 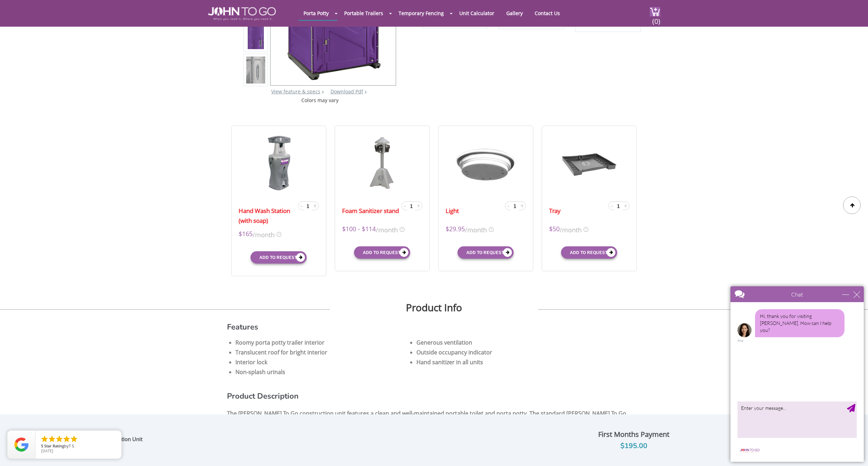 What do you see at coordinates (296, 91) in the screenshot?
I see `a: View feature & specs` at bounding box center [296, 91].